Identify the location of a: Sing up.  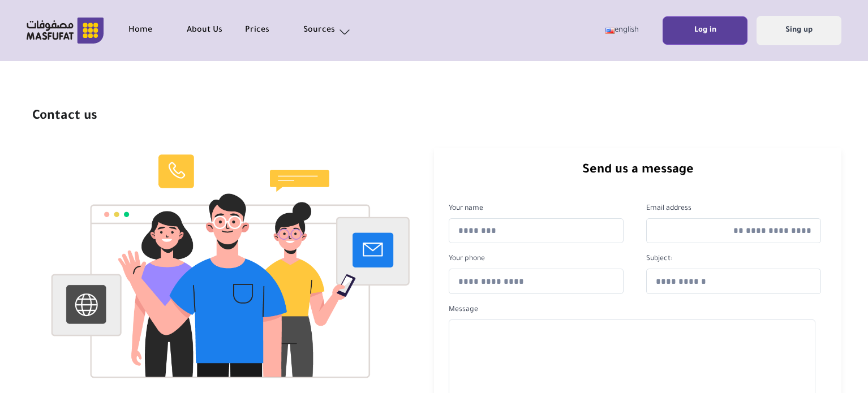
(799, 31).